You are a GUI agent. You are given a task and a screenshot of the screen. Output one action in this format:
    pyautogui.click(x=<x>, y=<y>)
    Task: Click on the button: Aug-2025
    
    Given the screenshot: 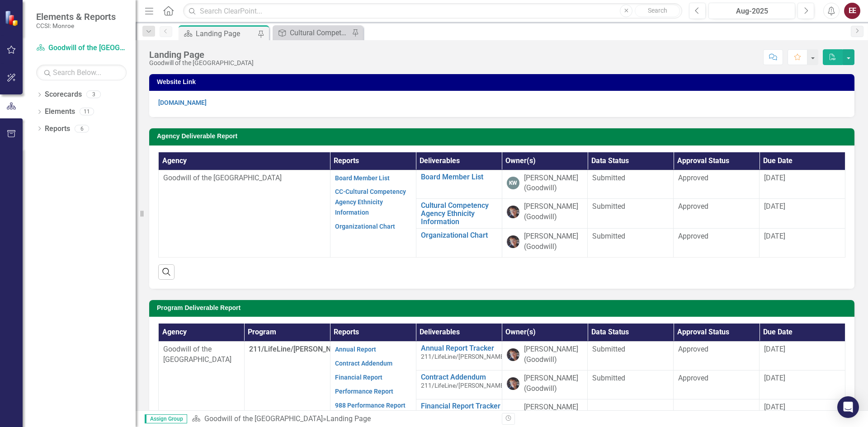 What is the action you would take?
    pyautogui.click(x=752, y=11)
    